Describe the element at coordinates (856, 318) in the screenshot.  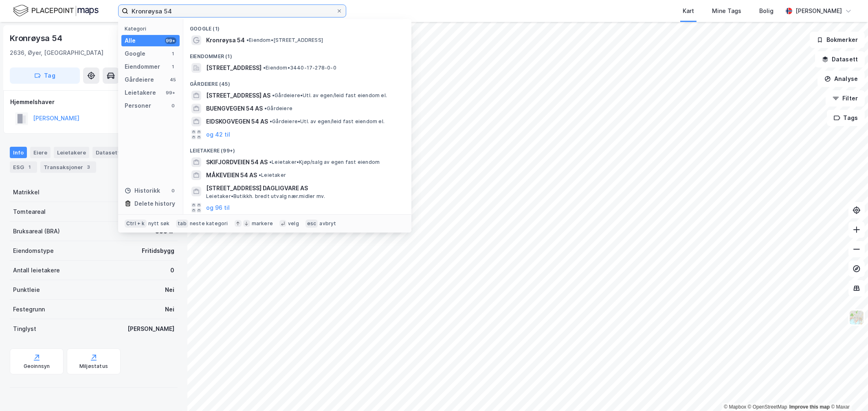
I see `img: Z` at that location.